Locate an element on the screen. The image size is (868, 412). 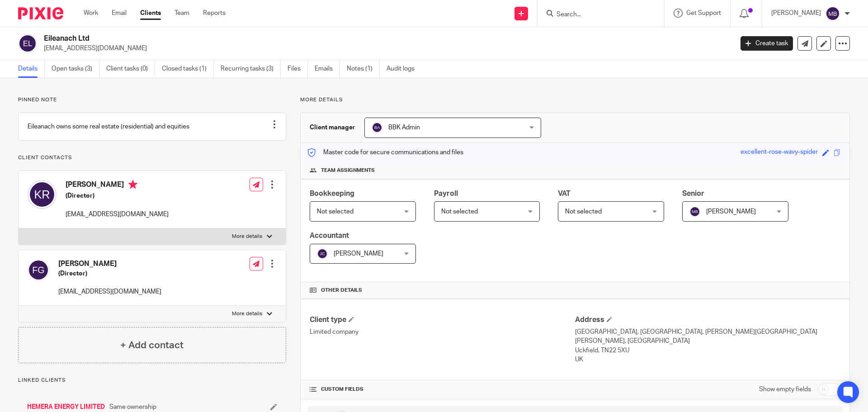
p: UK is located at coordinates (708, 360).